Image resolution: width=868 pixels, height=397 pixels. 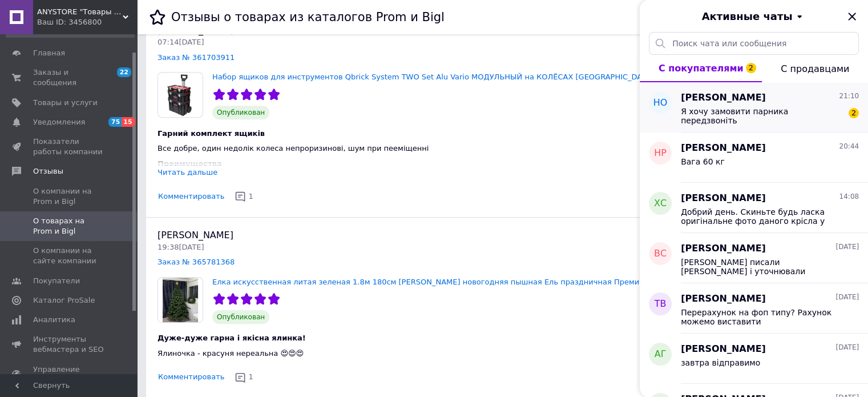 What do you see at coordinates (69, 147) in the screenshot?
I see `span: Показатели работы компании` at bounding box center [69, 147].